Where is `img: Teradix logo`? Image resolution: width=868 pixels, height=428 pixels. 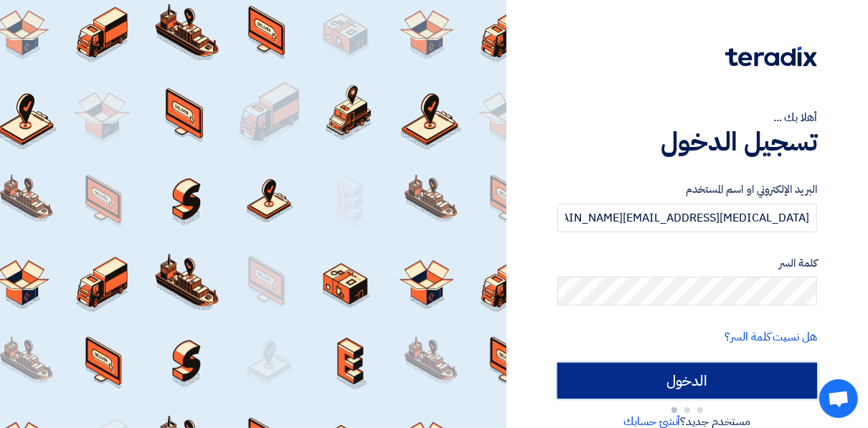
img: Teradix logo is located at coordinates (772, 57).